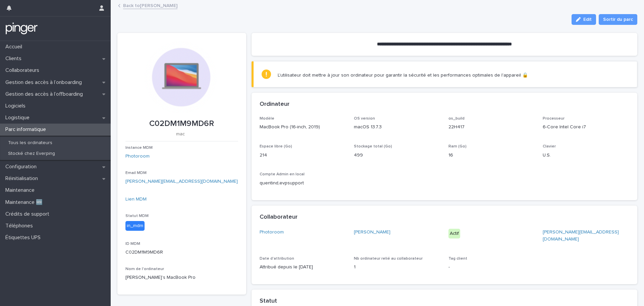 This screenshot has width=644, height=306. What do you see at coordinates (144, 269) in the screenshot?
I see `span: Nom de l'ordinateur` at bounding box center [144, 269].